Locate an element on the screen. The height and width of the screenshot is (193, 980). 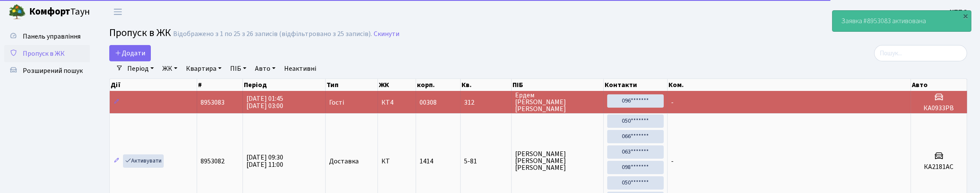
th: ПІБ is located at coordinates (558, 85).